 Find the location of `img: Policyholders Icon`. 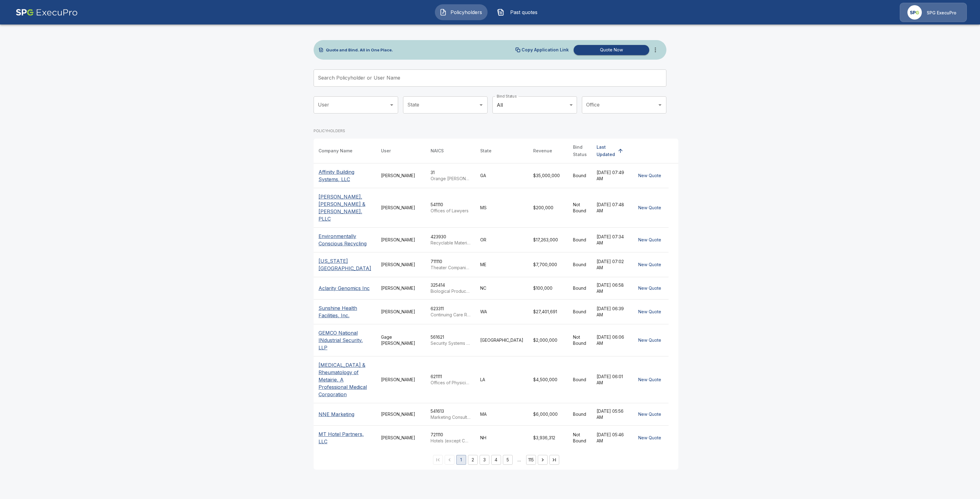

img: Policyholders Icon is located at coordinates (443, 12).